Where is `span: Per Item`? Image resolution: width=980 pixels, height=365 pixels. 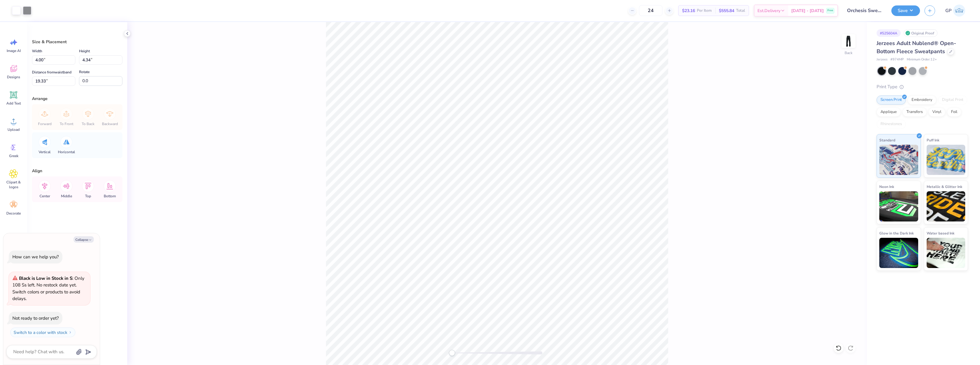 span: Per Item is located at coordinates (704, 11).